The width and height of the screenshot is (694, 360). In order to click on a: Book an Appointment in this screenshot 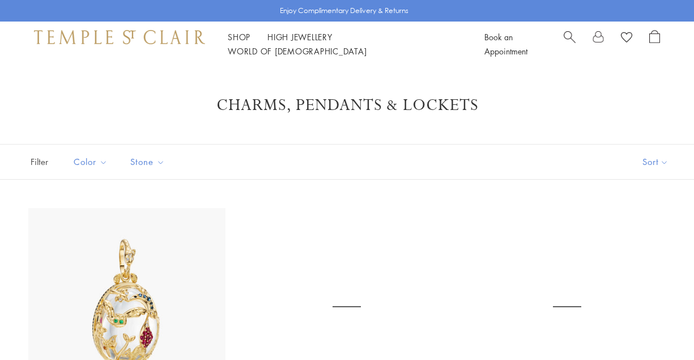, I will do `click(506, 44)`.